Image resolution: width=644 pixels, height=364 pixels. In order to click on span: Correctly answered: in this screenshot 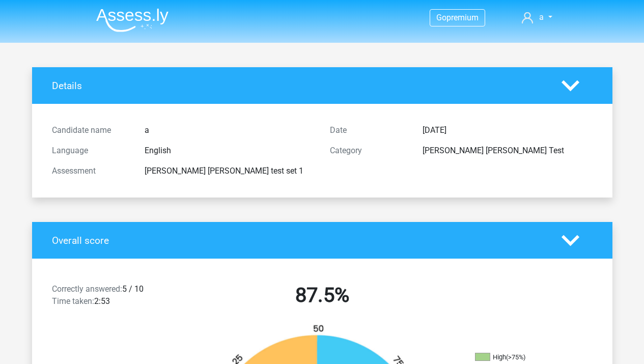, I will do `click(87, 288)`.